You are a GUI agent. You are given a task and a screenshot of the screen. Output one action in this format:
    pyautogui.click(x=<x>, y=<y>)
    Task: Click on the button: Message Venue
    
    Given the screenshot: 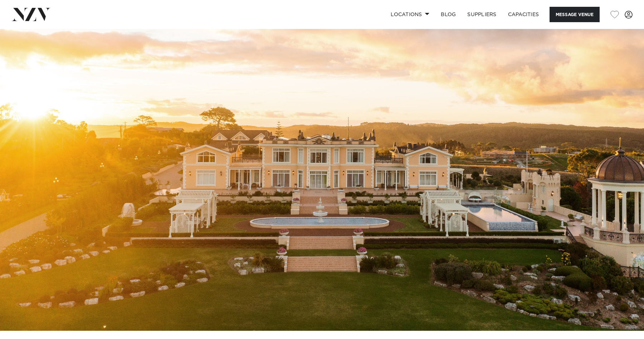 What is the action you would take?
    pyautogui.click(x=575, y=14)
    